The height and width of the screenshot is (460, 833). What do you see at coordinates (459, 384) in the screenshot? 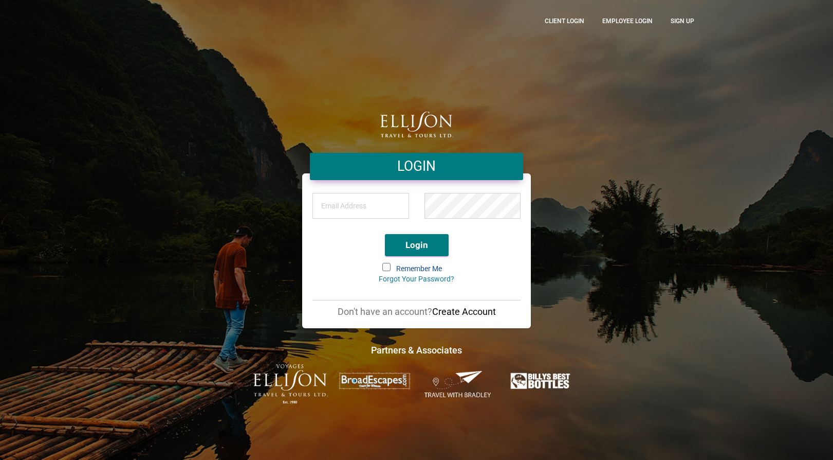
I see `img: Travel-With-Bradley.png` at bounding box center [459, 384].